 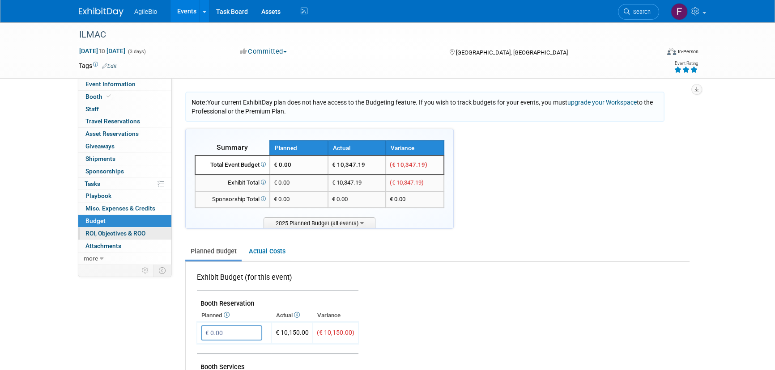 I want to click on a: Actual Costs, so click(x=267, y=251).